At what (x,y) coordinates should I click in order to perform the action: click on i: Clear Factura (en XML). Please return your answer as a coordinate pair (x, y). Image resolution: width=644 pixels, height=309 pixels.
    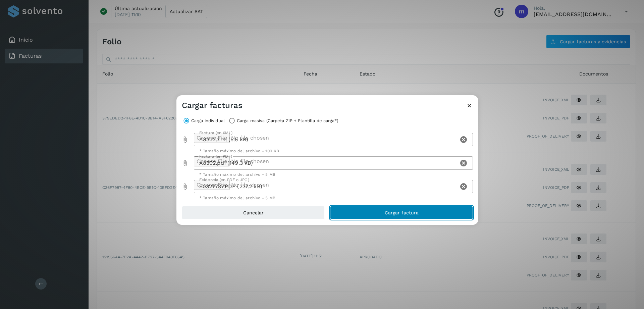
    Looking at the image, I should click on (464, 139).